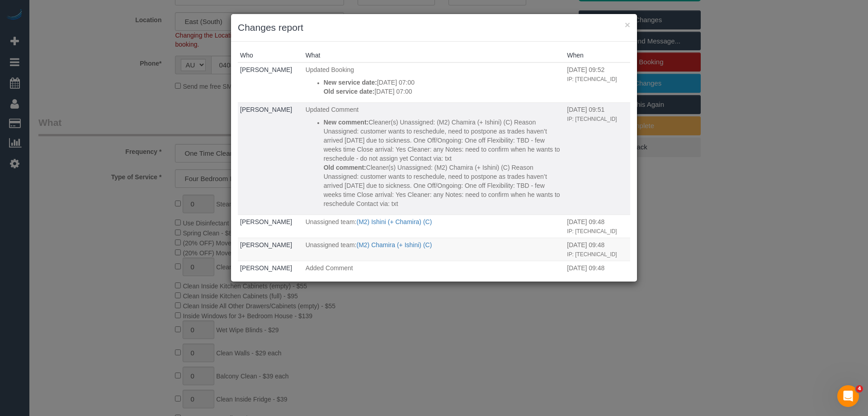 This screenshot has width=868, height=416. I want to click on span: Updated Comment, so click(332, 109).